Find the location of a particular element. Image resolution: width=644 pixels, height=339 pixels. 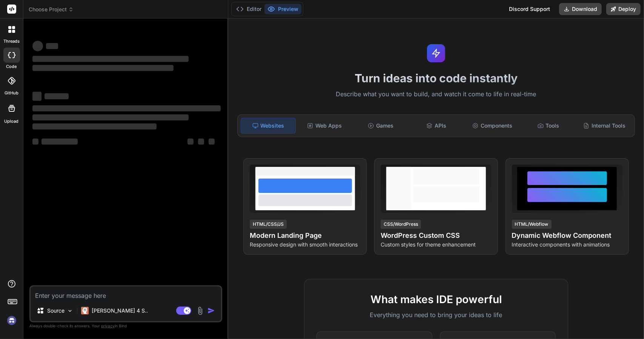

img: attachment is located at coordinates (200, 310).